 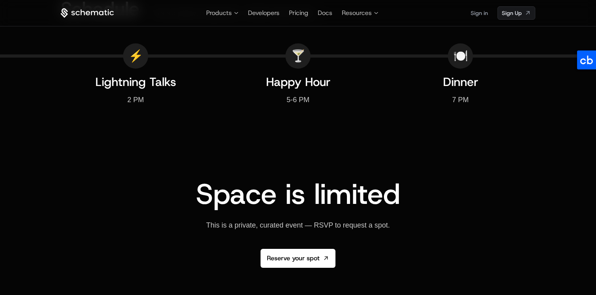 What do you see at coordinates (136, 82) in the screenshot?
I see `span: Lightning Talks` at bounding box center [136, 82].